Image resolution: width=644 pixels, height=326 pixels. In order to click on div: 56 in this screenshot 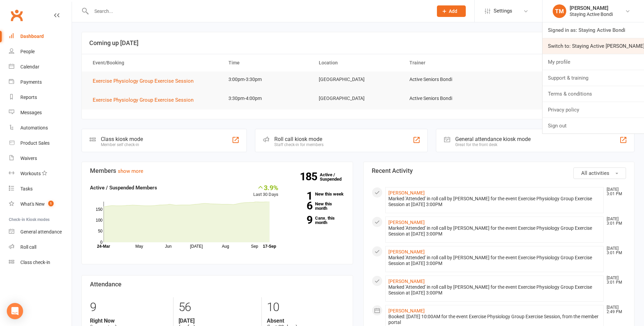, I will do `click(217, 308)`.